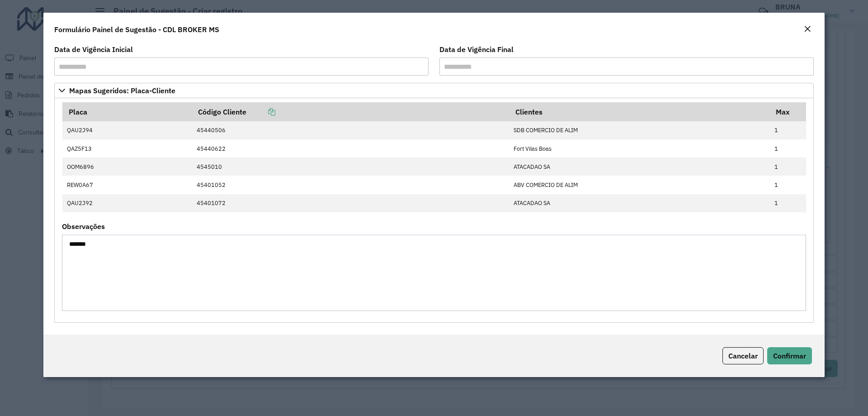 The height and width of the screenshot is (416, 868). Describe the element at coordinates (640, 185) in the screenshot. I see `td: ABV COMERCIO DE ALIM` at that location.